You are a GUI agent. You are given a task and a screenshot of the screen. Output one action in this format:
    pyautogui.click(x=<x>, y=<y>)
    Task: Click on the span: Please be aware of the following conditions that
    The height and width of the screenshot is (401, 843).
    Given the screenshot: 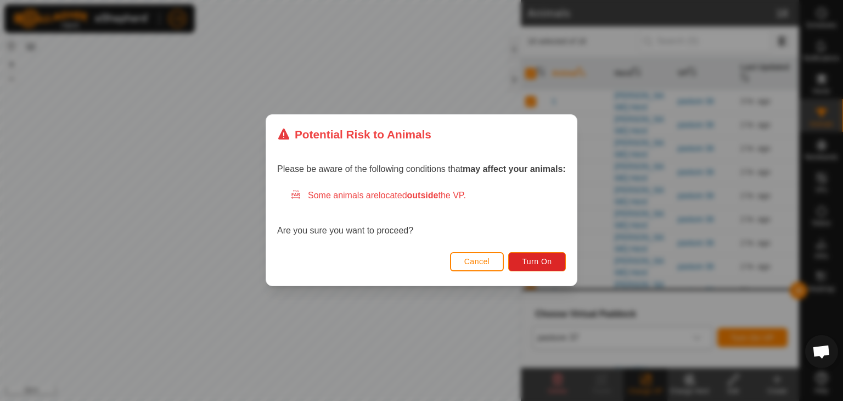 What is the action you would take?
    pyautogui.click(x=421, y=169)
    